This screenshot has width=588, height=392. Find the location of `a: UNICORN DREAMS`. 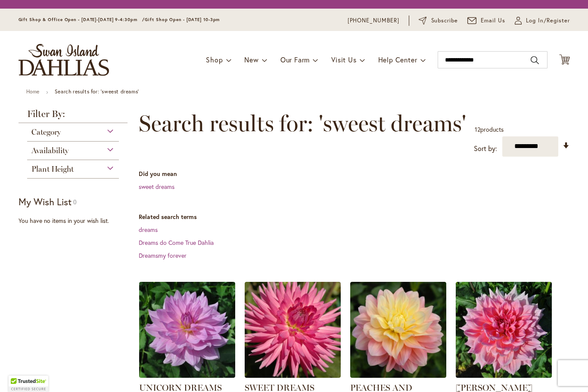

a: UNICORN DREAMS is located at coordinates (187, 375).